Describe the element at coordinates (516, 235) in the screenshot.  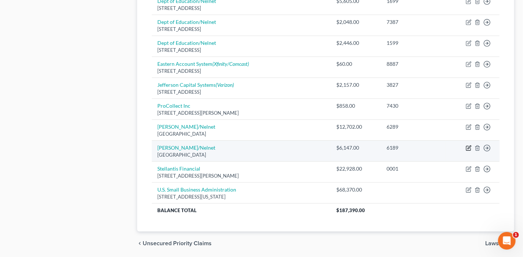
I see `span: 1` at that location.